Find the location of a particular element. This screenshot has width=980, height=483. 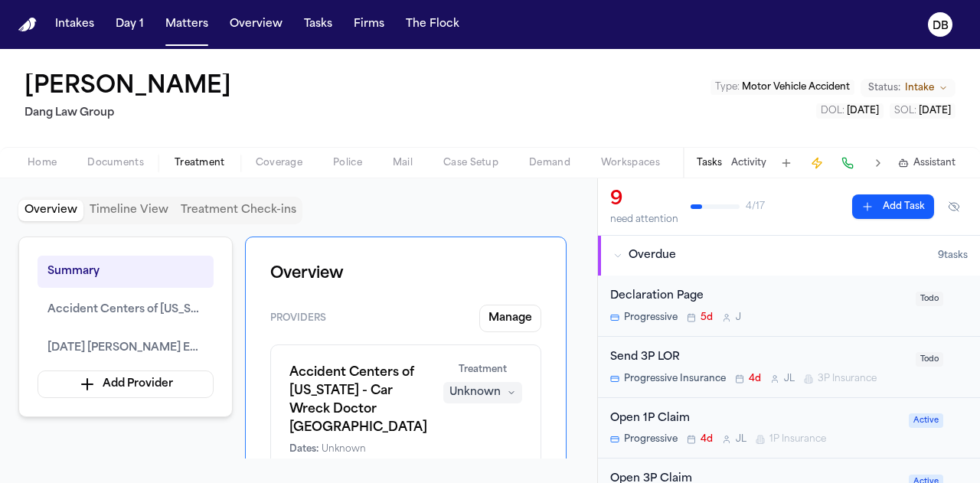

button: Matters is located at coordinates (186, 24).